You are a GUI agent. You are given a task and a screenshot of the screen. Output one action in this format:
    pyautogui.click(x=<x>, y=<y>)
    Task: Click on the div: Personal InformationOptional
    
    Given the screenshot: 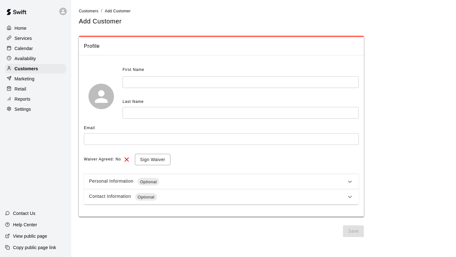 What is the action you would take?
    pyautogui.click(x=221, y=182)
    